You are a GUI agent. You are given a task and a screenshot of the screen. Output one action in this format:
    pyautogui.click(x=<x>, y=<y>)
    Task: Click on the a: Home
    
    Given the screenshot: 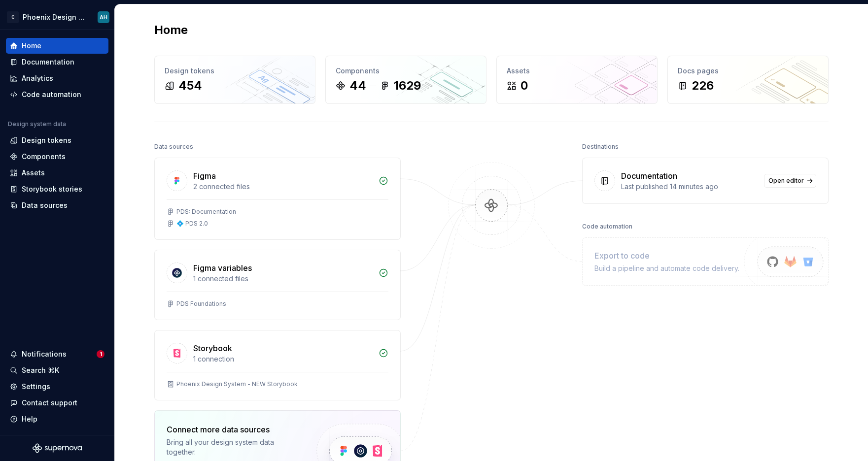 What is the action you would take?
    pyautogui.click(x=58, y=46)
    